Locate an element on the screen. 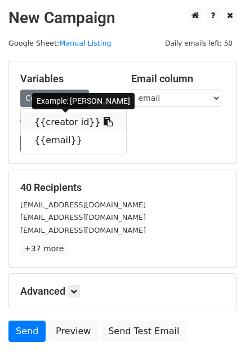  span: Daily emails left: 50 is located at coordinates (199, 43).